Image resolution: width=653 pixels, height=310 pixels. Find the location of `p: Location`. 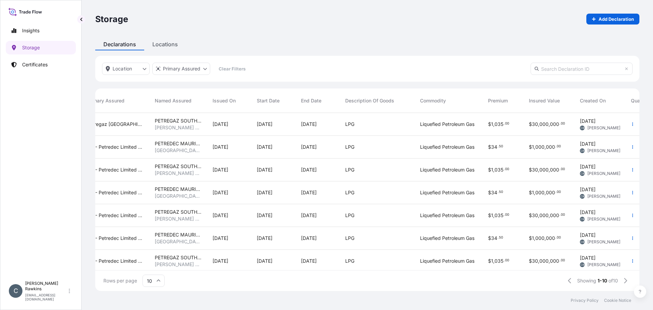

p: Location is located at coordinates (122, 69).